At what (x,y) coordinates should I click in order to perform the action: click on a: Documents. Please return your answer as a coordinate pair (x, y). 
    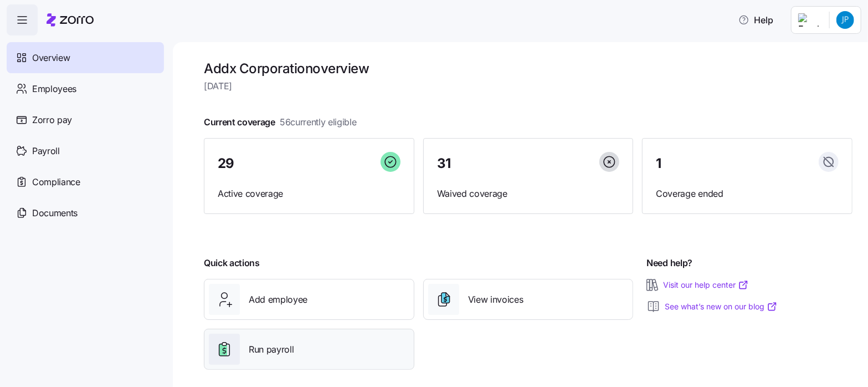
    Looking at the image, I should click on (86, 213).